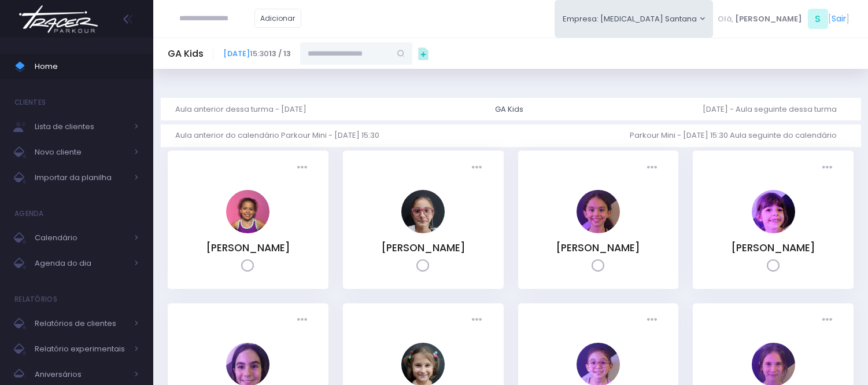 This screenshot has height=385, width=868. I want to click on a: Julia Abrell Ribeiro, so click(422, 230).